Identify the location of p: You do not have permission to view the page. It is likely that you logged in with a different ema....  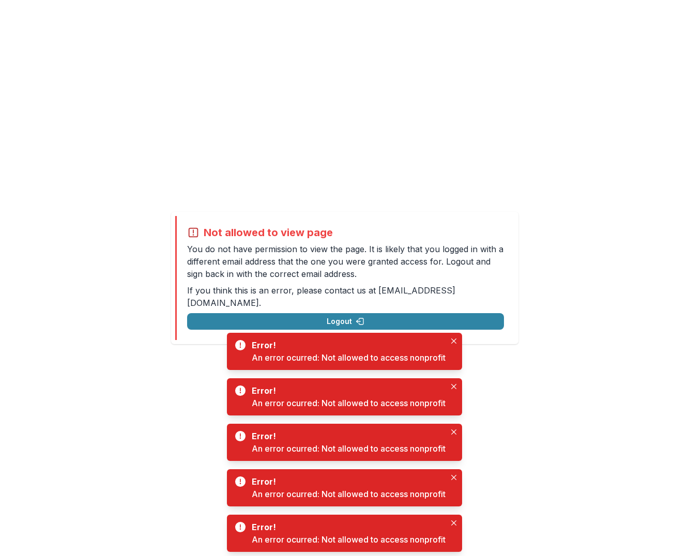
(345, 262).